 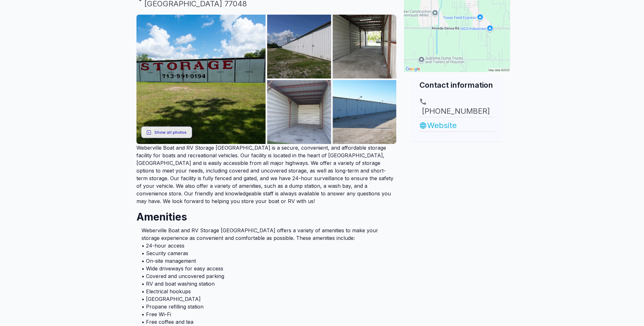 I want to click on img: AJQcZqI1iuYSX764kJwPdOt1sDDskraYfZGjj6AShcinNZrP-HWdXipS11FGy0frD5Wfy2gkRptPWvPWpd6LEqZmB0zmn5q9J..., so click(x=365, y=112).